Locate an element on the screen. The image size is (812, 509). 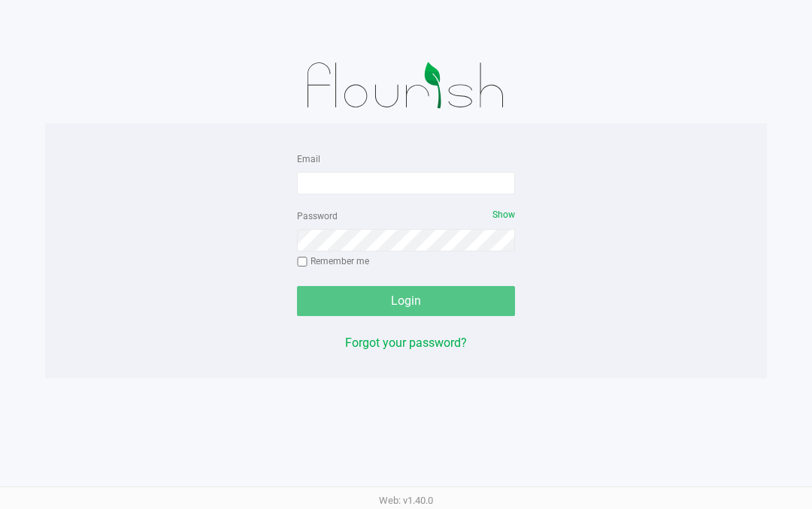
label: Password is located at coordinates (317, 216).